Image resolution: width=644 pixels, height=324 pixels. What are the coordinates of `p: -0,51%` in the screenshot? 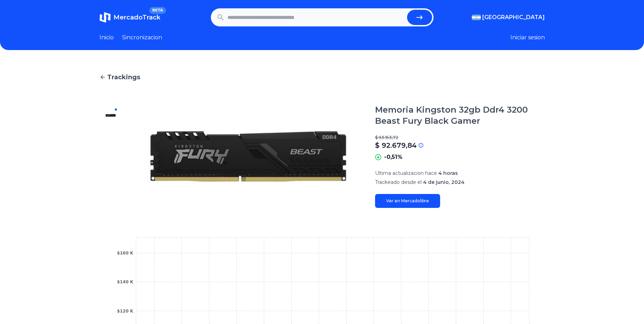 It's located at (393, 157).